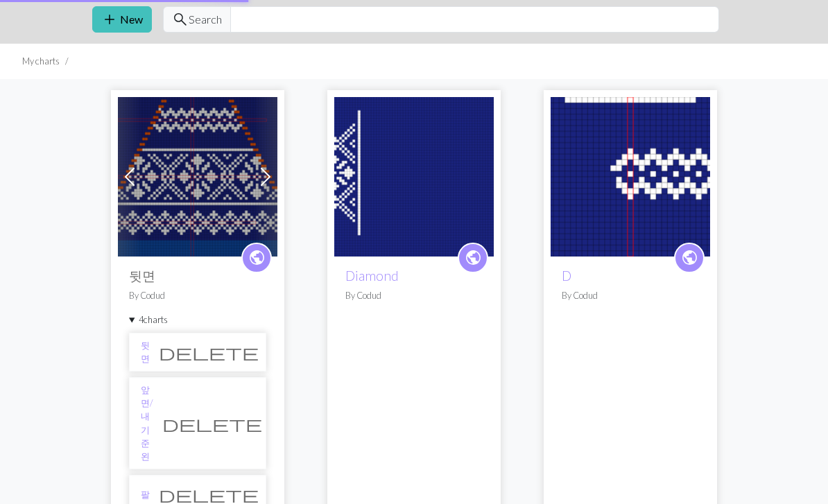 Image resolution: width=828 pixels, height=504 pixels. Describe the element at coordinates (41, 61) in the screenshot. I see `li: My charts` at that location.